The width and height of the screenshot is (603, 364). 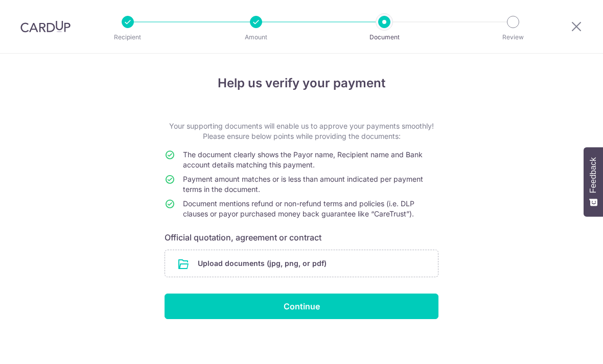 I want to click on img: CardUp, so click(x=45, y=26).